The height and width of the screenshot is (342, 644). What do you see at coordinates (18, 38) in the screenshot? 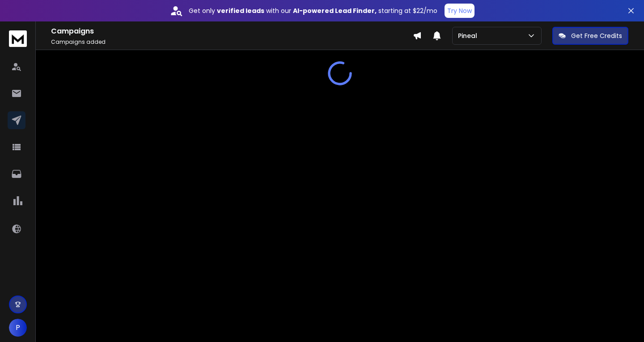
I see `img: logo` at bounding box center [18, 38].